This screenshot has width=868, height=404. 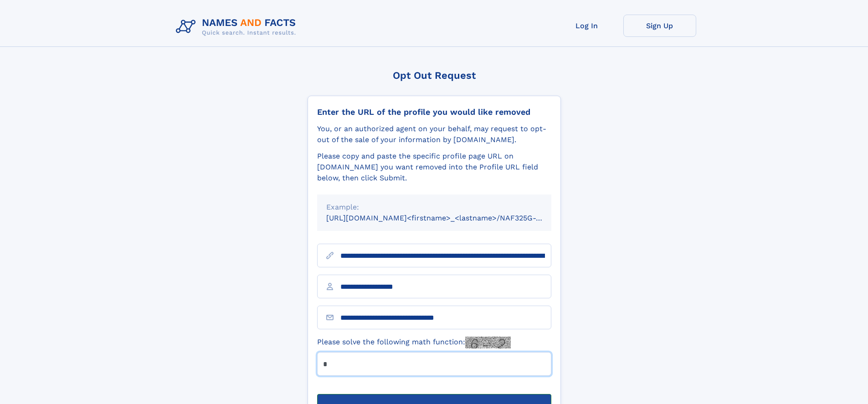 What do you see at coordinates (434, 112) in the screenshot?
I see `div: Enter the URL of the profile you would like removed` at bounding box center [434, 112].